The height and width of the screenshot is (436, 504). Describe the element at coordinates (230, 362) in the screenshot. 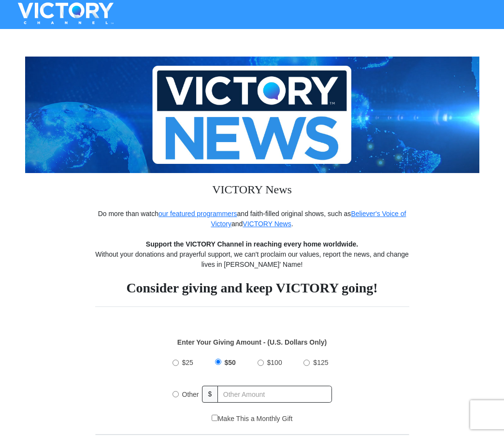

I see `span: $50` at that location.